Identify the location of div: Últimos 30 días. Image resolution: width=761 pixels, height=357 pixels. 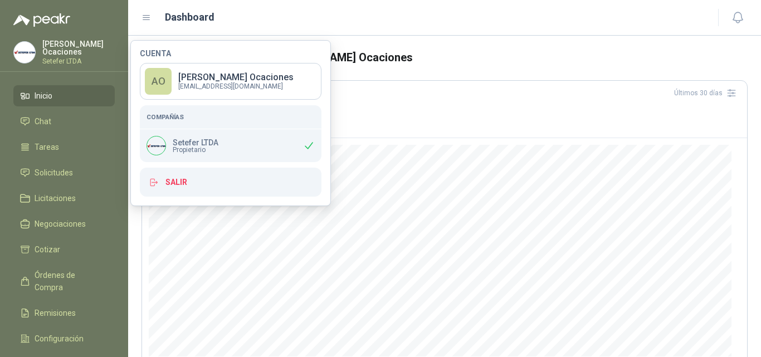
(707, 93).